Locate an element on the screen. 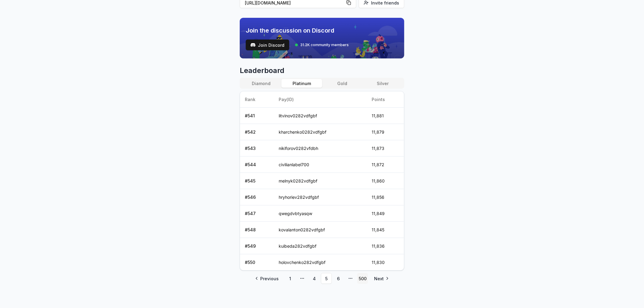 The image size is (644, 308). span: Join the discussion on Discord is located at coordinates (297, 30).